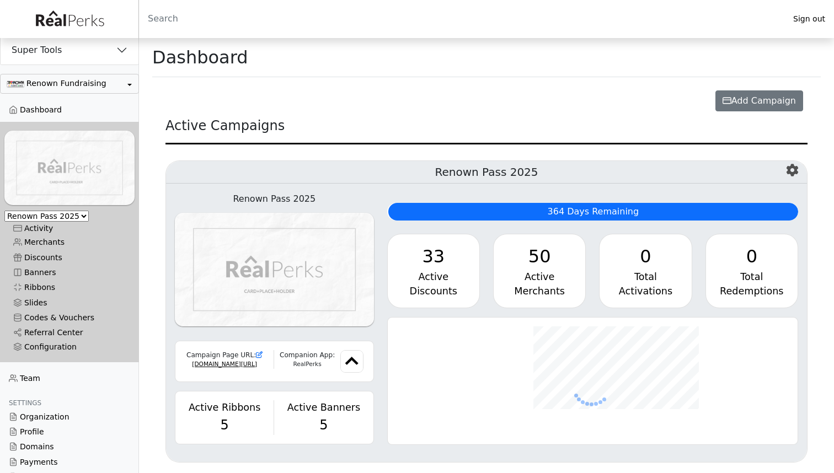  I want to click on h5: Renown Pass 2025, so click(487, 172).